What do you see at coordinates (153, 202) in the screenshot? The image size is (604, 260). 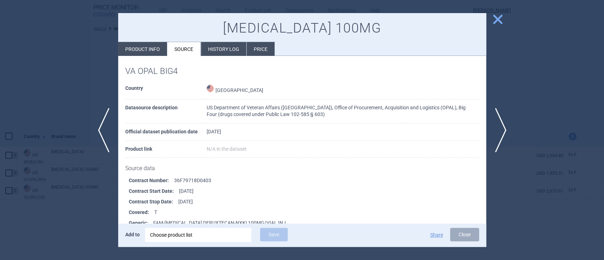 I see `strong: Contract Stop Date :` at bounding box center [153, 202].